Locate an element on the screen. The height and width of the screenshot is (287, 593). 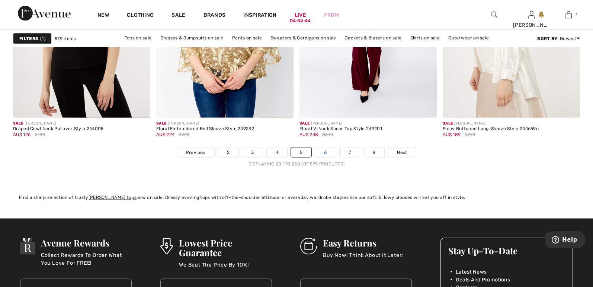
a: Previous is located at coordinates (196, 153).